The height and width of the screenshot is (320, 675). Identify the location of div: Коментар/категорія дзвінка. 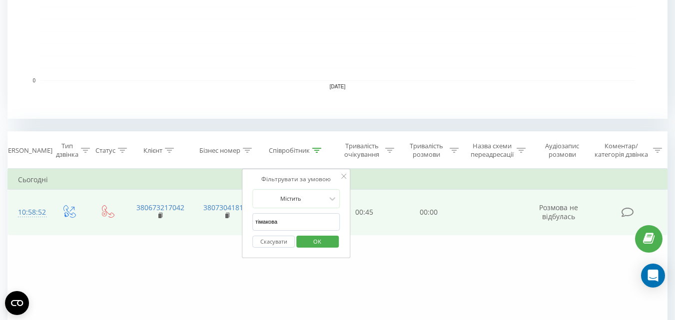
(621, 150).